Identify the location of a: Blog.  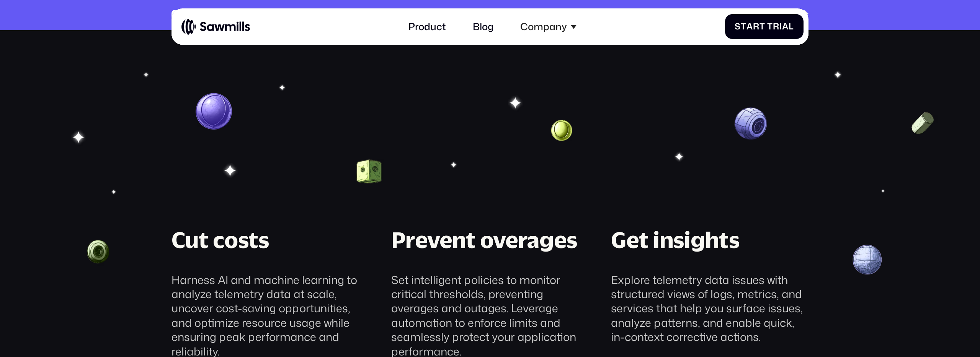
(483, 26).